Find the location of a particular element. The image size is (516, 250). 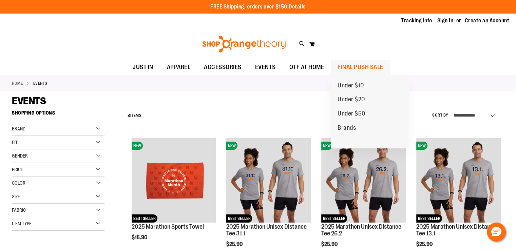

a: EVENTS is located at coordinates (265, 67).